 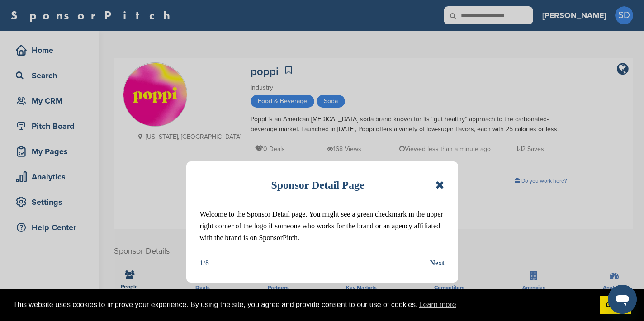 What do you see at coordinates (438, 305) in the screenshot?
I see `a: learn more about cookies` at bounding box center [438, 305].